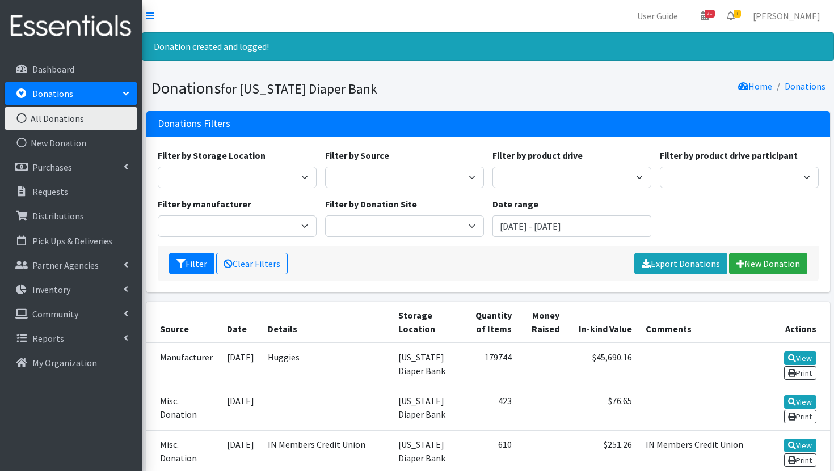 The image size is (834, 471). What do you see at coordinates (326, 365) in the screenshot?
I see `td: Huggies` at bounding box center [326, 365].